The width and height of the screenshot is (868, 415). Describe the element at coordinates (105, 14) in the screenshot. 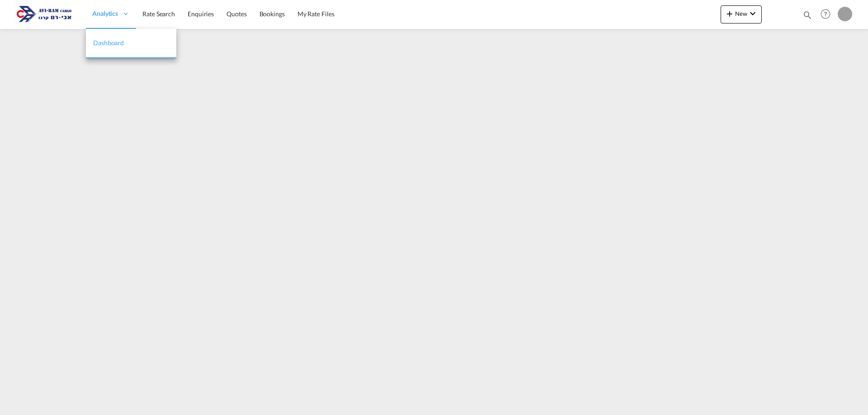

I see `span: Analytics` at that location.